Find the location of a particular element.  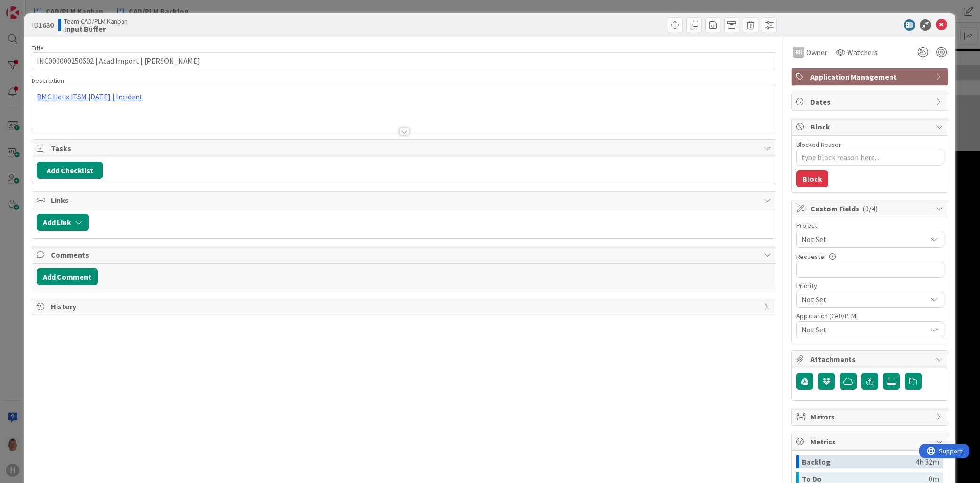

label: Title is located at coordinates (38, 48).